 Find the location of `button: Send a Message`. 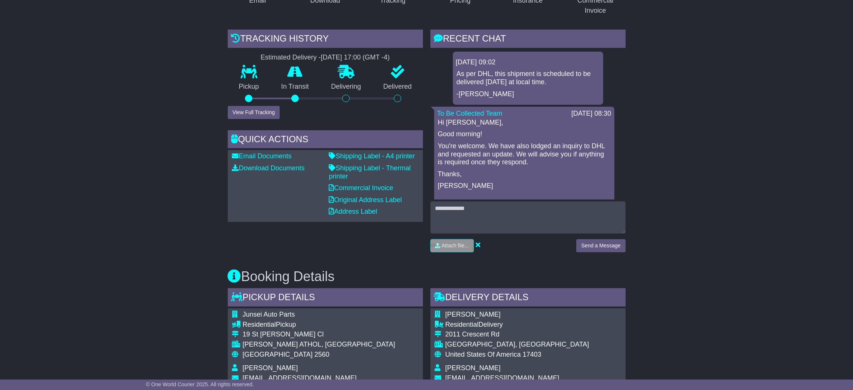

button: Send a Message is located at coordinates (601, 245).